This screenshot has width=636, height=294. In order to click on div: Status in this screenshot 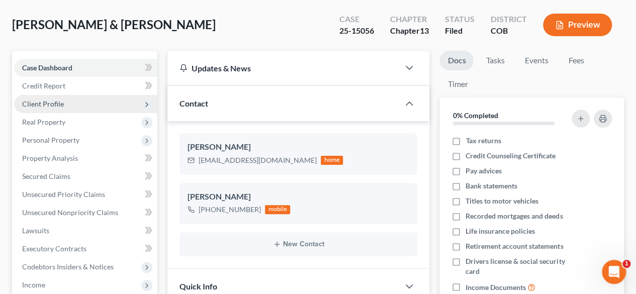, I will do `click(460, 19)`.